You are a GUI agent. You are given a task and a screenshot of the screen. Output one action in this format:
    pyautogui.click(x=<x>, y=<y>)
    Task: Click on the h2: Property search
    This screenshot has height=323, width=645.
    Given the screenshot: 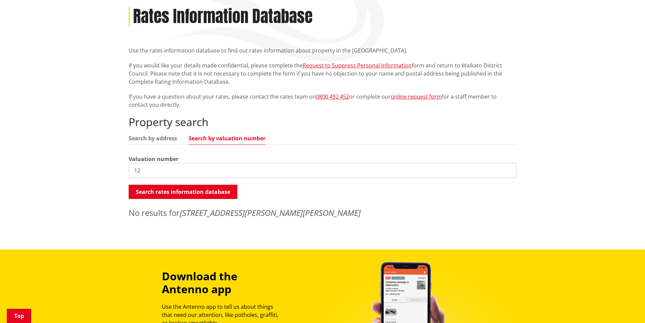 What is the action you would take?
    pyautogui.click(x=323, y=122)
    